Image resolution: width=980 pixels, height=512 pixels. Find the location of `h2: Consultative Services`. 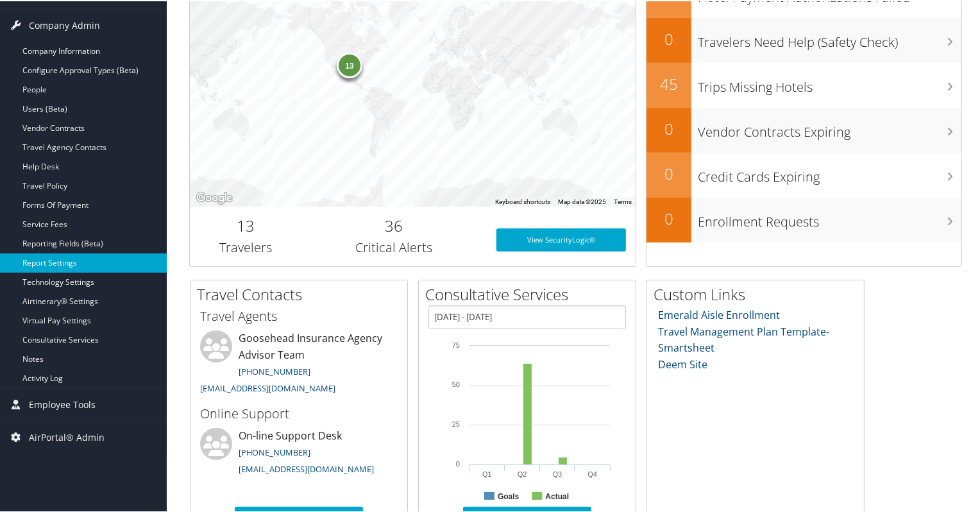

h2: Consultative Services is located at coordinates (531, 293).